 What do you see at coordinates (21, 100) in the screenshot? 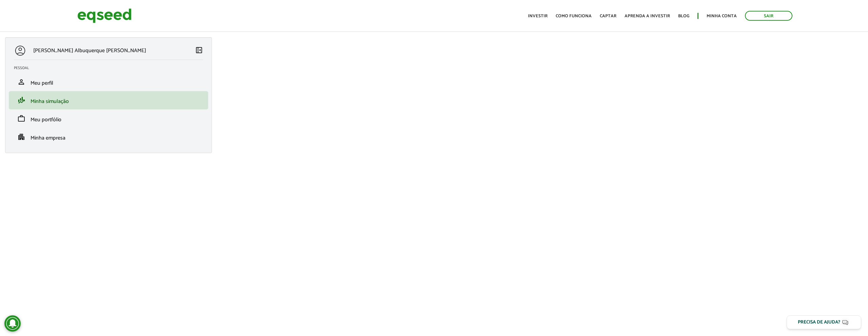
I see `span: finance_mode` at bounding box center [21, 100].